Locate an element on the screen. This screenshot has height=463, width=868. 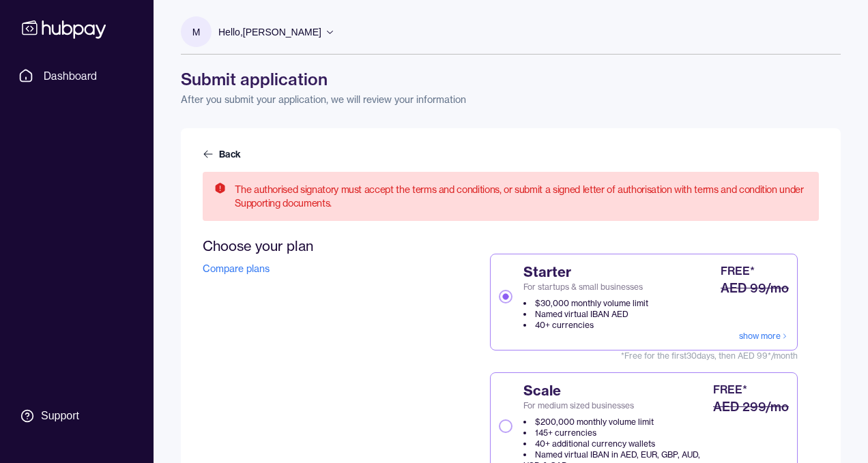
li: $200,000 monthly volume limit is located at coordinates (617, 422).